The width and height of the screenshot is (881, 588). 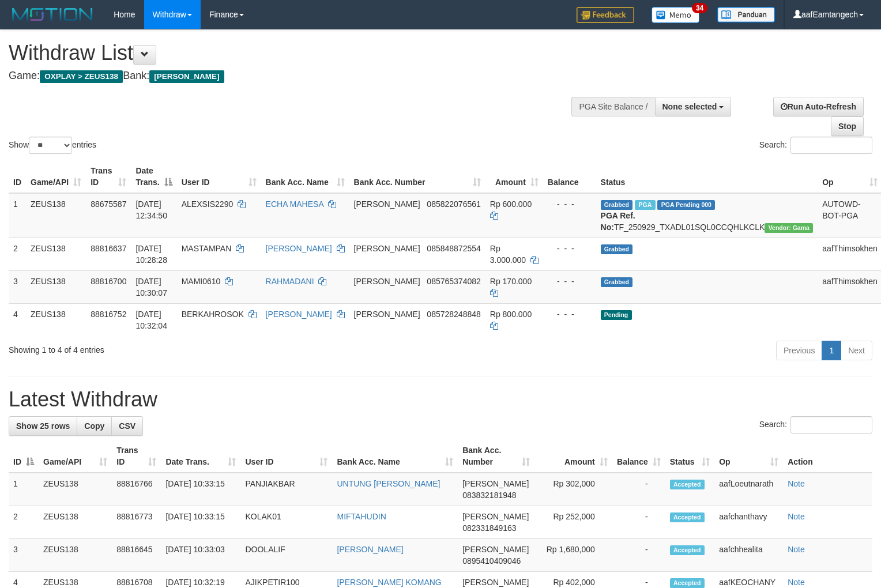 What do you see at coordinates (613, 106) in the screenshot?
I see `div: PGA Site Balance /` at bounding box center [613, 106].